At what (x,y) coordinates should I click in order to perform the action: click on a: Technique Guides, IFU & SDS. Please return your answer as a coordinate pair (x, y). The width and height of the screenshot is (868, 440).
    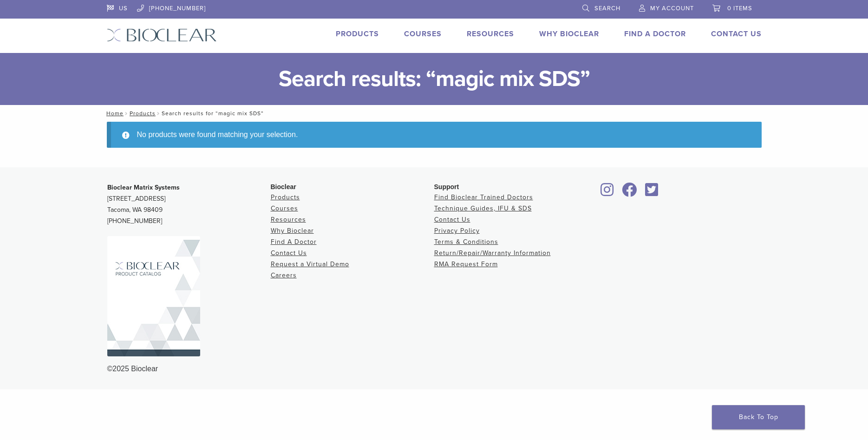
    Looking at the image, I should click on (483, 208).